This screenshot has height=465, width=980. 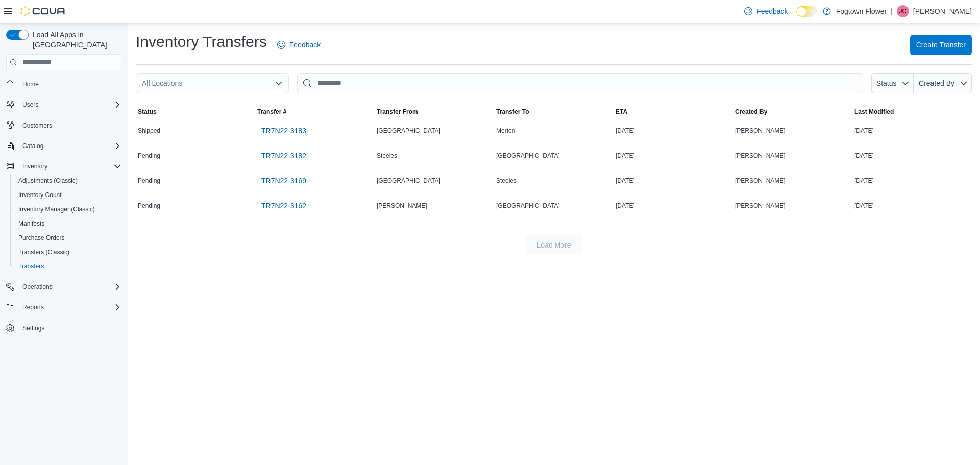 I want to click on button: Purchase Orders, so click(x=68, y=238).